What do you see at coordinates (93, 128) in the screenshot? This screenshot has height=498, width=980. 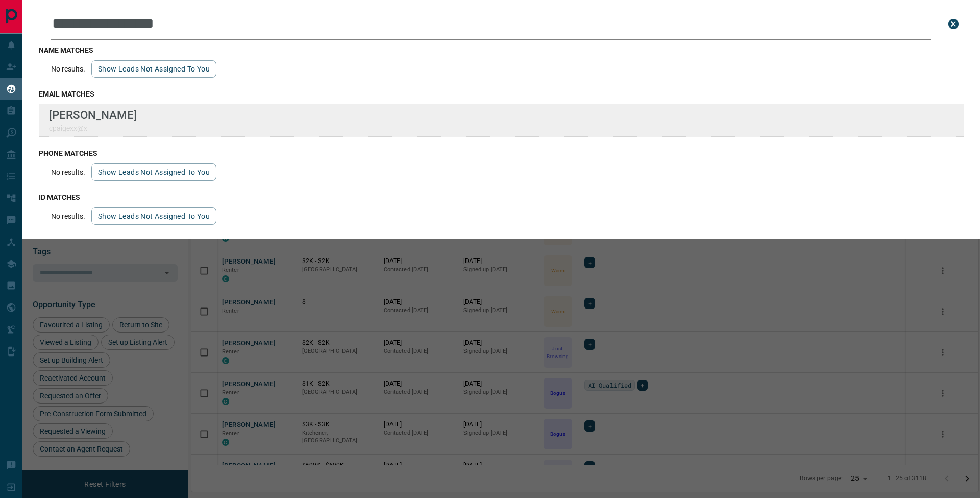 I see `p: cpaigexx@x` at bounding box center [93, 128].